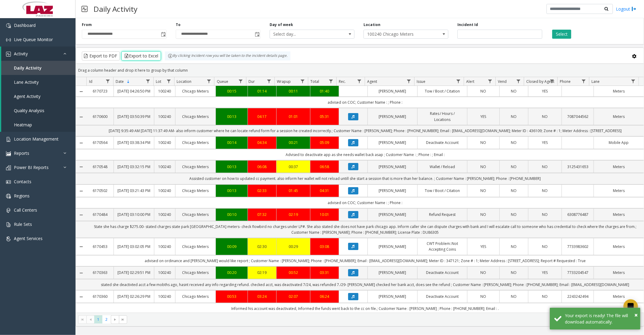 This screenshot has width=644, height=335. I want to click on a: Tow / Boot / Citation, so click(443, 190).